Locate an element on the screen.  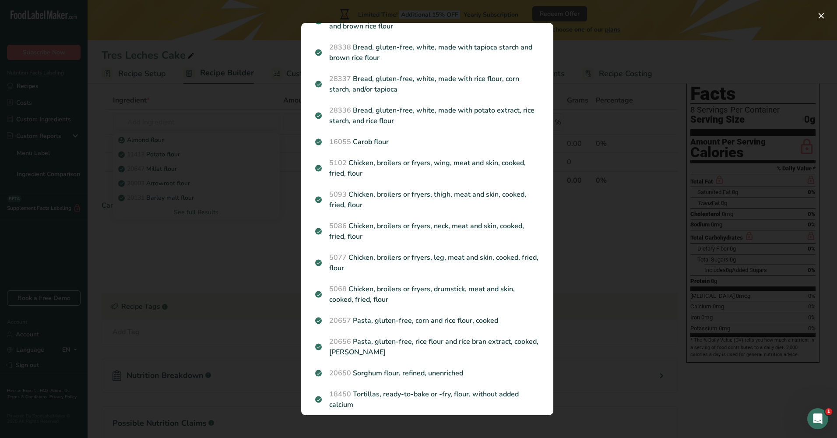
p: Pasta, gluten-free, corn and rice flour, cooked is located at coordinates (427, 320).